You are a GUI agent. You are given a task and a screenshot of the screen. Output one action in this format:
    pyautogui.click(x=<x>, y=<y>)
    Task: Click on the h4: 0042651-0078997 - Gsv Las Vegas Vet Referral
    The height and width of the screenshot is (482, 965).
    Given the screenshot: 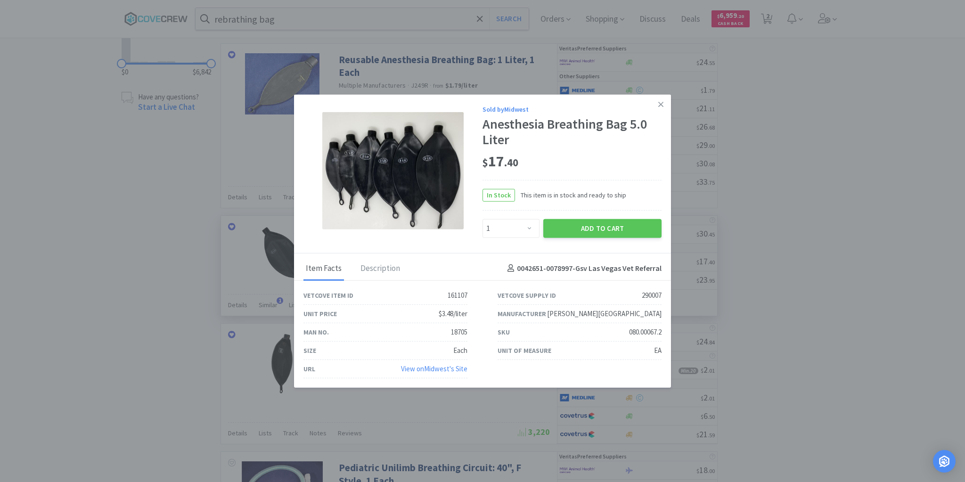 What is the action you would take?
    pyautogui.click(x=583, y=269)
    